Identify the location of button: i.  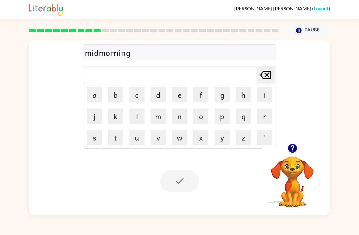
(265, 95).